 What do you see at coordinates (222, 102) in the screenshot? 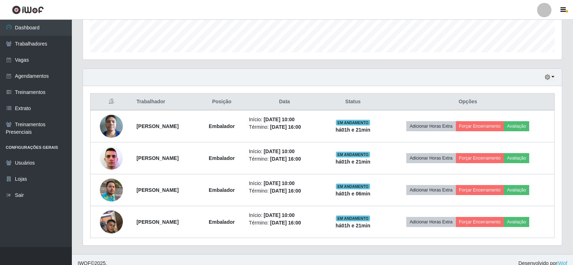
I see `th: Posição` at bounding box center [222, 102].